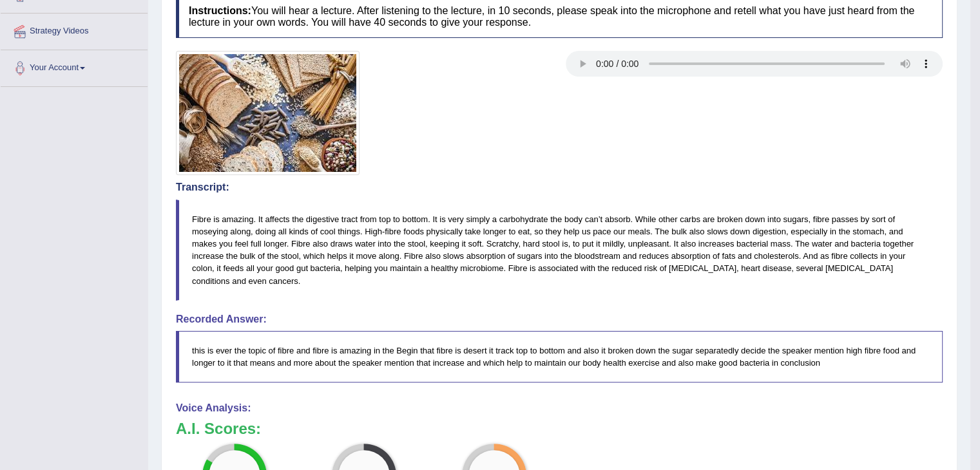 This screenshot has width=980, height=470. I want to click on b: A.I. Scores:, so click(218, 428).